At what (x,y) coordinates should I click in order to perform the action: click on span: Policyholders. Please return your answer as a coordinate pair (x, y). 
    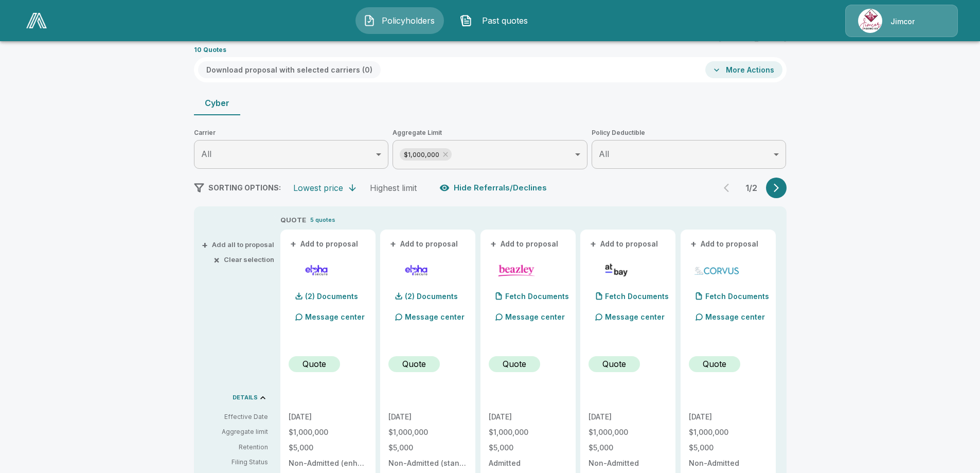
    Looking at the image, I should click on (408, 20).